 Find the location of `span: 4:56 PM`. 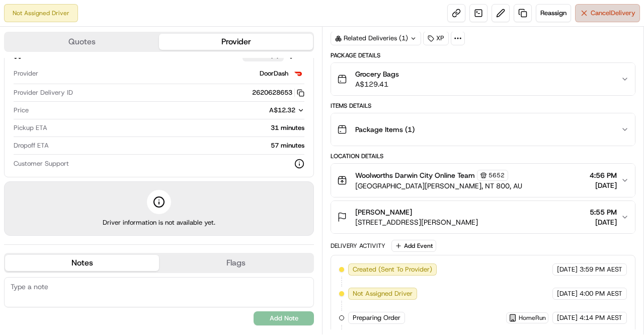

span: 4:56 PM is located at coordinates (603, 175).